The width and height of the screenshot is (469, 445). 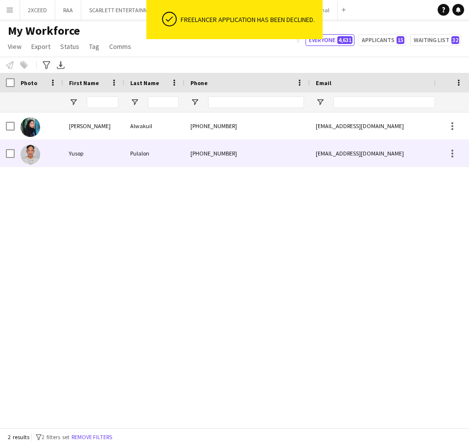 I want to click on div: Freelancer application has been declined., so click(x=249, y=20).